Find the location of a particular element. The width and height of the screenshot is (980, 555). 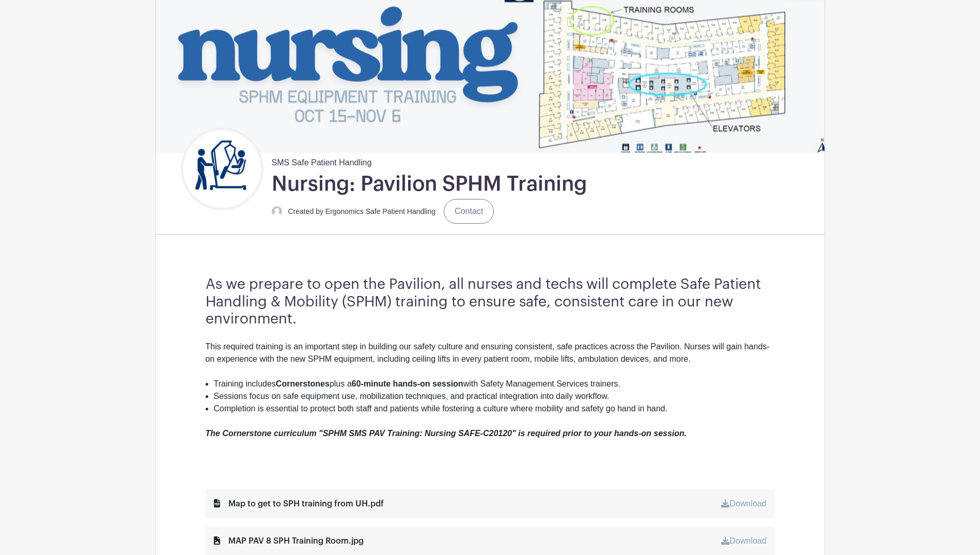

small: Created by Ergonomics Safe Patient Handling is located at coordinates (362, 211).